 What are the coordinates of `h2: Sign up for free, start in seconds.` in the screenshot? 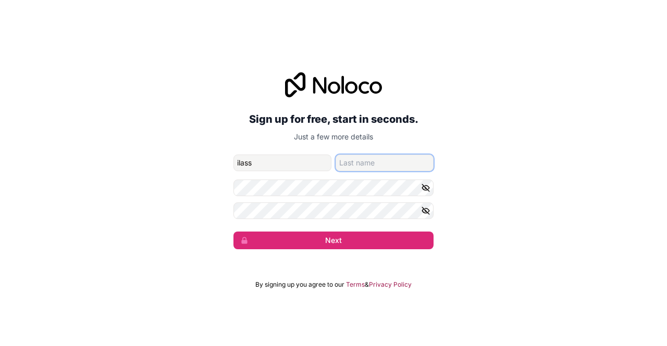 It's located at (333, 119).